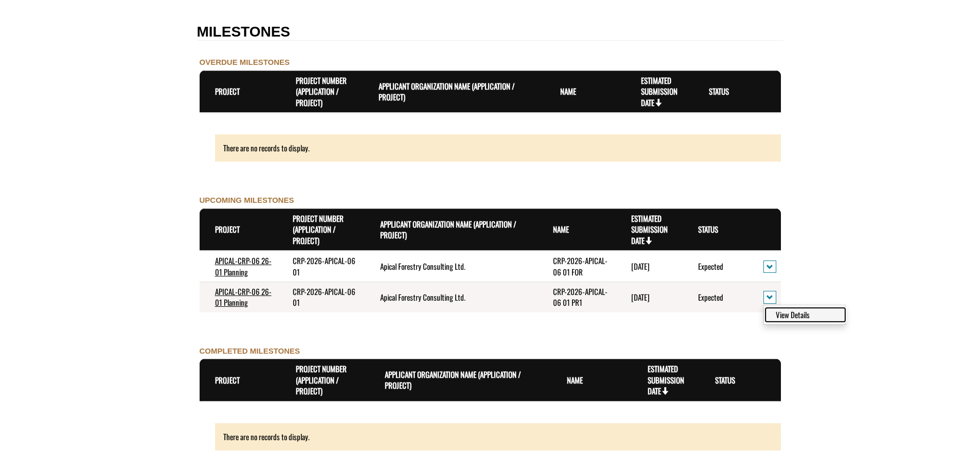 This screenshot has height=469, width=980. Describe the element at coordinates (42, 40) in the screenshot. I see `label: Final Reporting Template File` at that location.